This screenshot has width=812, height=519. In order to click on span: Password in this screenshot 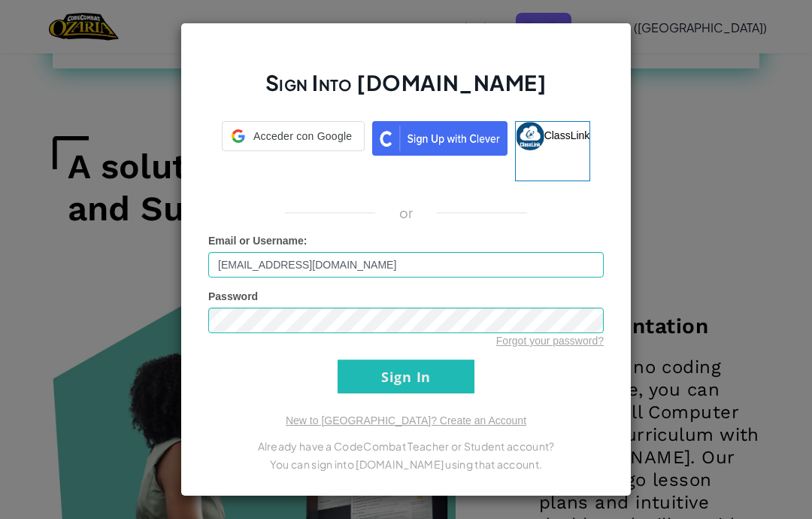, I will do `click(233, 297)`.